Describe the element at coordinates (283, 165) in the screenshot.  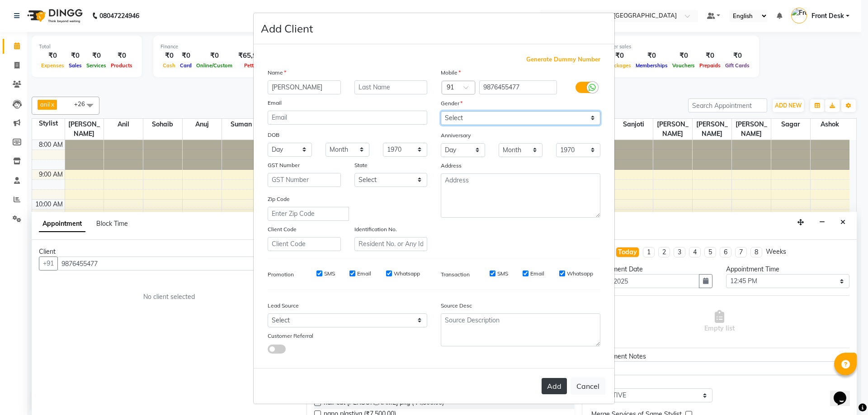
I see `label: GST Number` at that location.